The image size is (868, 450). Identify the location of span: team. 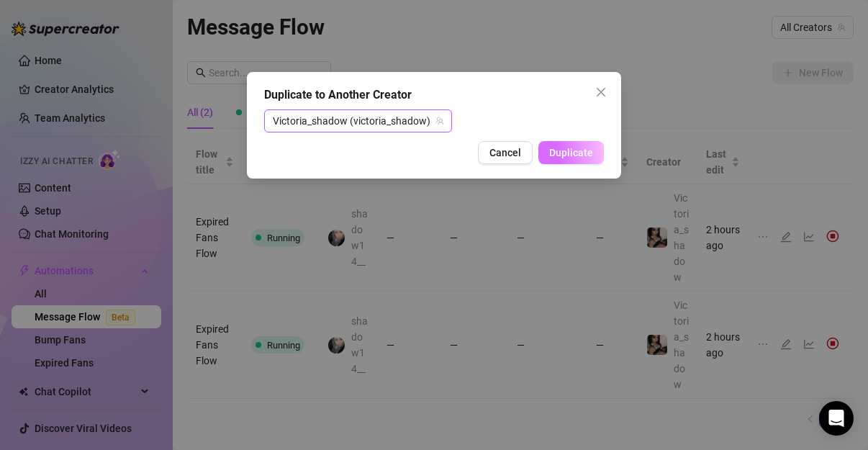
(439, 121).